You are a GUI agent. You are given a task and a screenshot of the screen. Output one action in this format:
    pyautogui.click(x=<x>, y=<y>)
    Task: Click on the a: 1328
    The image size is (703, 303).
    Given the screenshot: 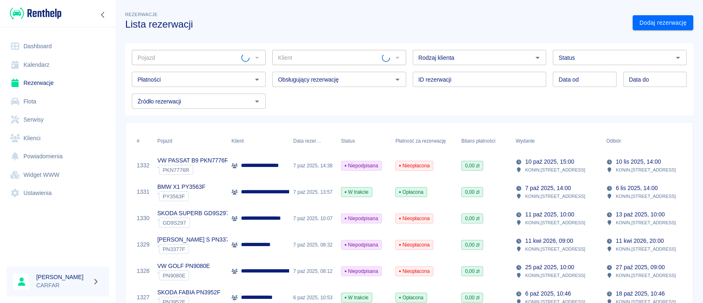 What is the action you would take?
    pyautogui.click(x=143, y=271)
    